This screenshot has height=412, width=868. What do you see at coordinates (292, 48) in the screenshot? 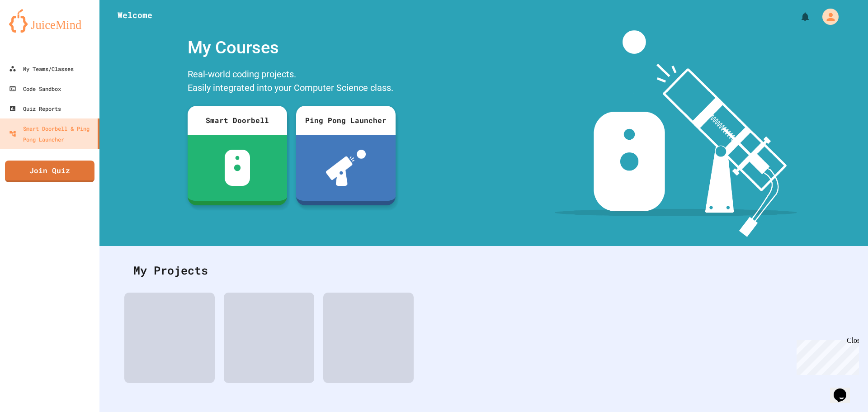
I see `div: My Courses` at bounding box center [292, 48].